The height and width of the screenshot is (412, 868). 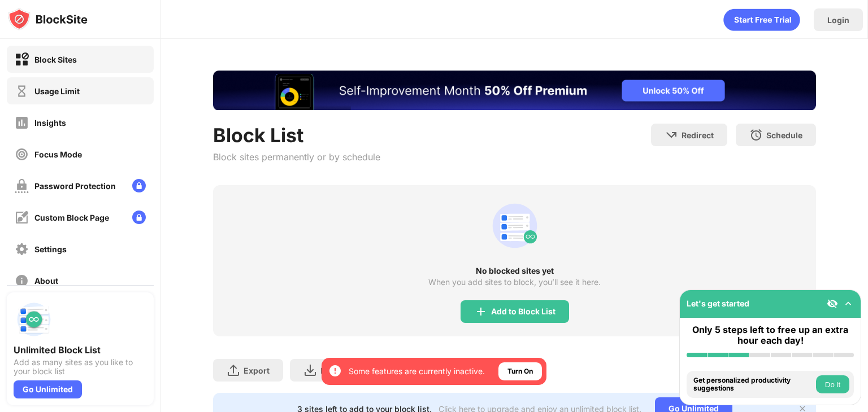 I want to click on img: block-on.svg, so click(x=21, y=59).